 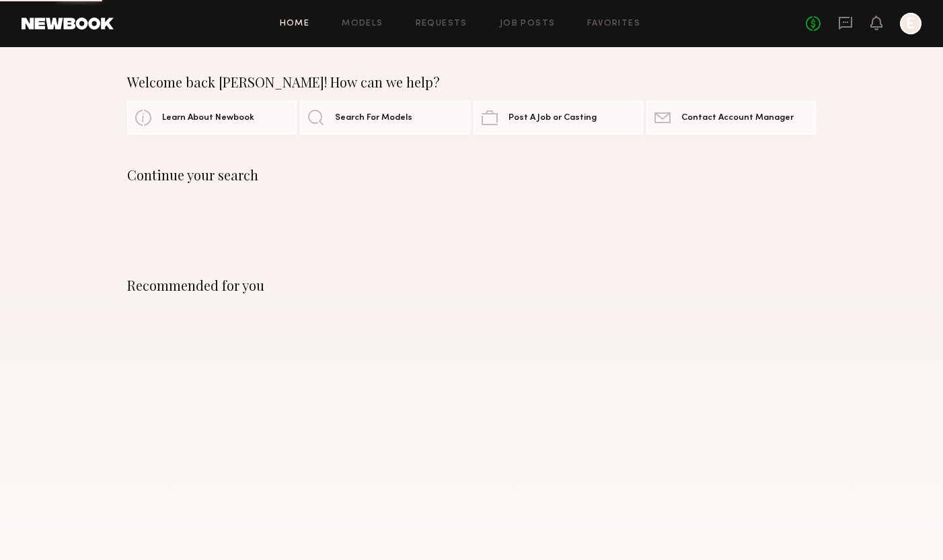 What do you see at coordinates (614, 23) in the screenshot?
I see `a: Favorites` at bounding box center [614, 23].